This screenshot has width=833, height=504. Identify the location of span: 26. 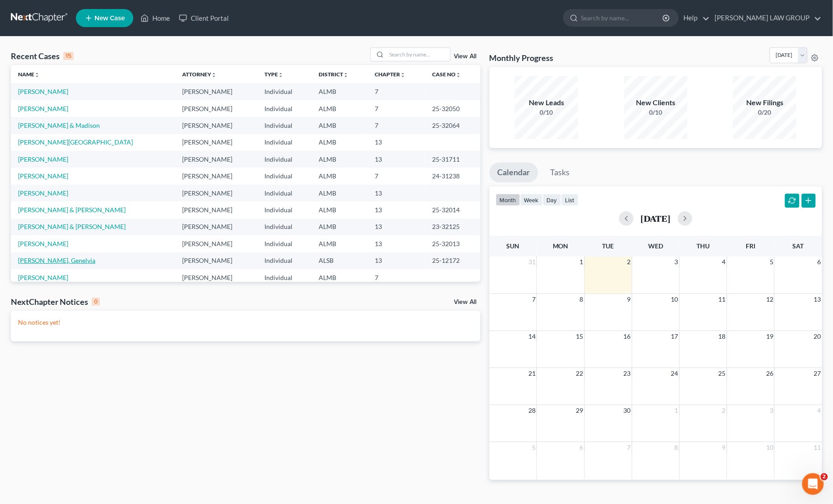
(770, 374).